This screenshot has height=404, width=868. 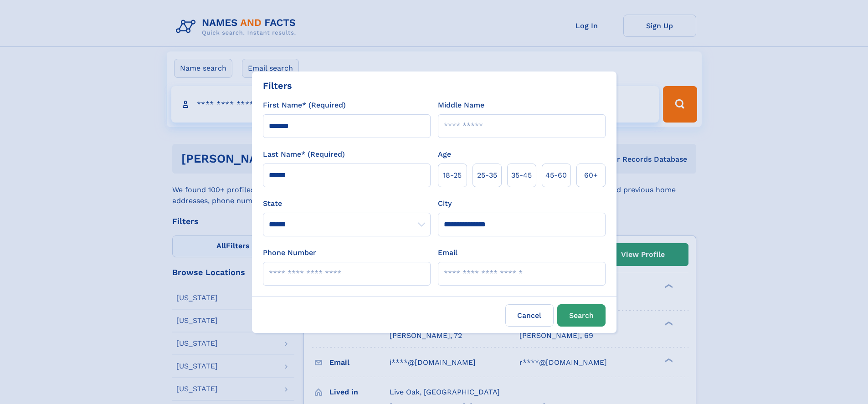 What do you see at coordinates (522, 175) in the screenshot?
I see `span: 35‑45` at bounding box center [522, 175].